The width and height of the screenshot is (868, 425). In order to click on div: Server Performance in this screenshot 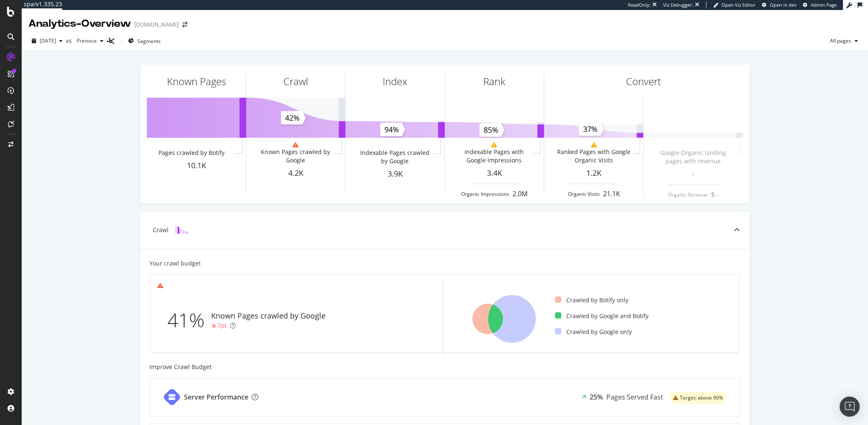, I will do `click(216, 397)`.